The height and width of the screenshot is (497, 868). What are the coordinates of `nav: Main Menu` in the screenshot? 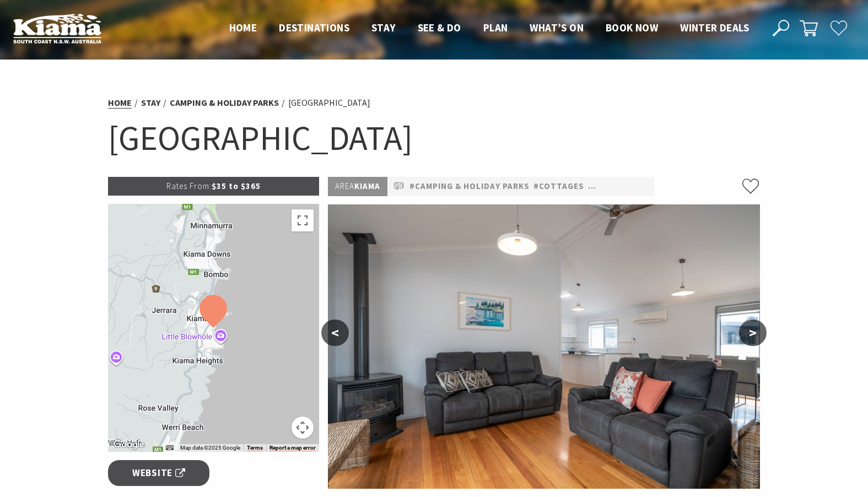 It's located at (489, 28).